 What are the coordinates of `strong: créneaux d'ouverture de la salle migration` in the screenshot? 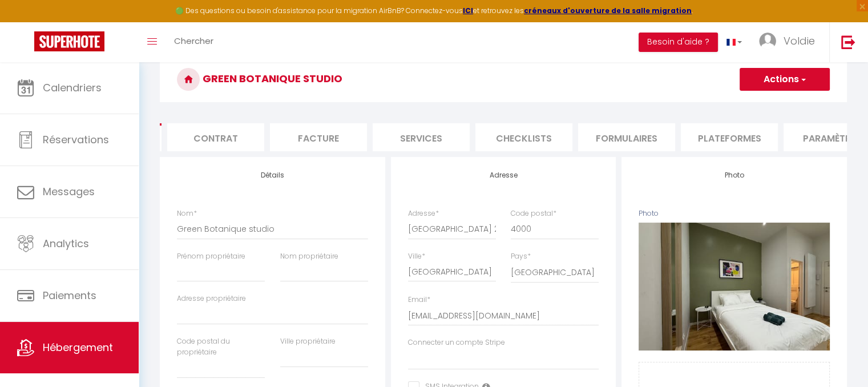 It's located at (608, 10).